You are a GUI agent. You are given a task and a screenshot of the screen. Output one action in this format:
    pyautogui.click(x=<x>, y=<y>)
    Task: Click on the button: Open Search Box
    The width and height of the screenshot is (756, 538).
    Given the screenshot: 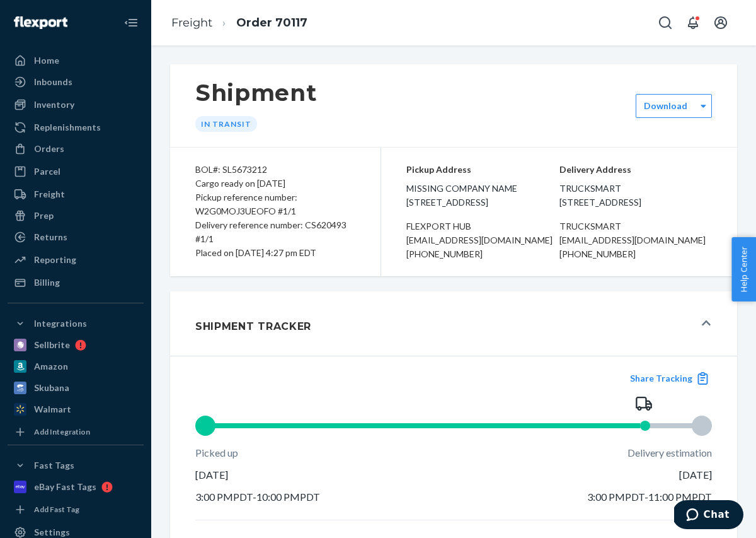 What is the action you would take?
    pyautogui.click(x=665, y=23)
    